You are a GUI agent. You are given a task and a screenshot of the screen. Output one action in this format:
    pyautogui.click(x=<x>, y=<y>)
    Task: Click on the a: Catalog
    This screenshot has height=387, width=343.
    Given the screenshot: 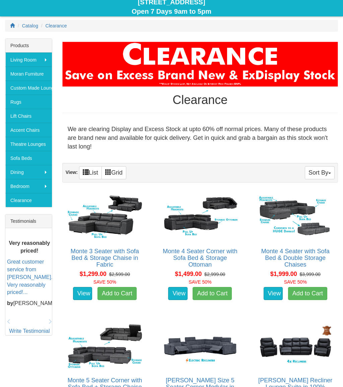 What is the action you would take?
    pyautogui.click(x=30, y=26)
    